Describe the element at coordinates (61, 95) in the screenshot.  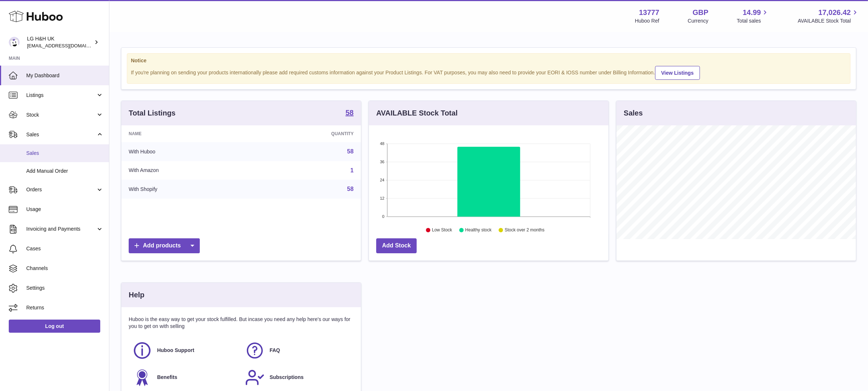
I see `span: Listings` at that location.